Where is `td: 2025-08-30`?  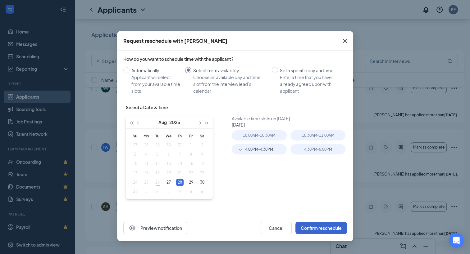 td: 2025-08-30 is located at coordinates (202, 182).